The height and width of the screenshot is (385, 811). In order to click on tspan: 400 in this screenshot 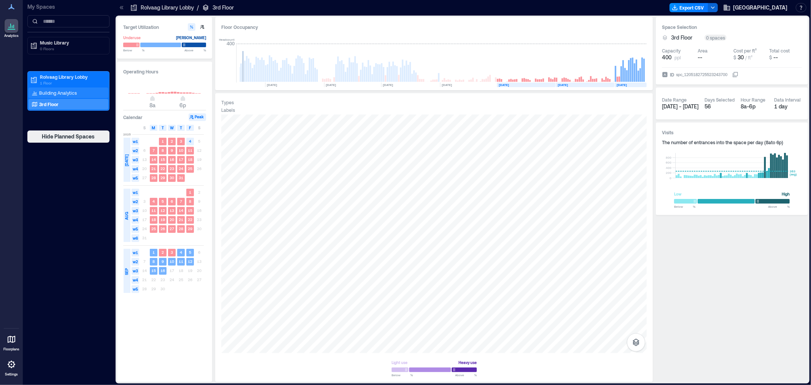, I will do `click(669, 168)`.